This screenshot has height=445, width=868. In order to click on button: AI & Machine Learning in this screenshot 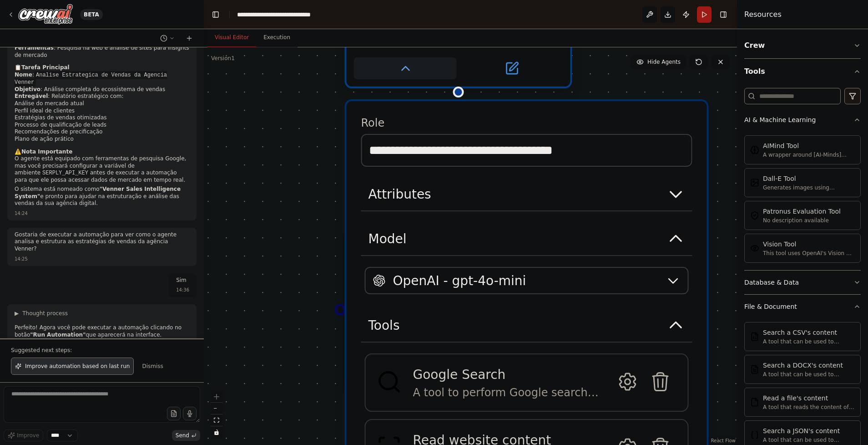, I will do `click(803, 120)`.